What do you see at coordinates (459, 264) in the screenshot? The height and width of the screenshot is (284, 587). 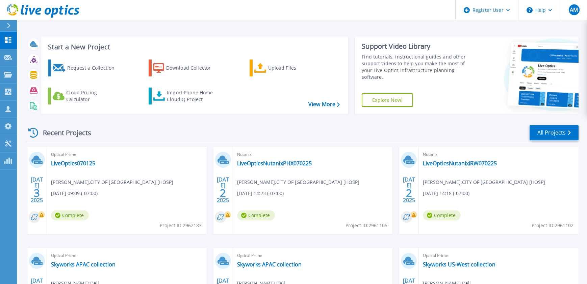 I see `a: Skyworks US-West collection` at bounding box center [459, 264].